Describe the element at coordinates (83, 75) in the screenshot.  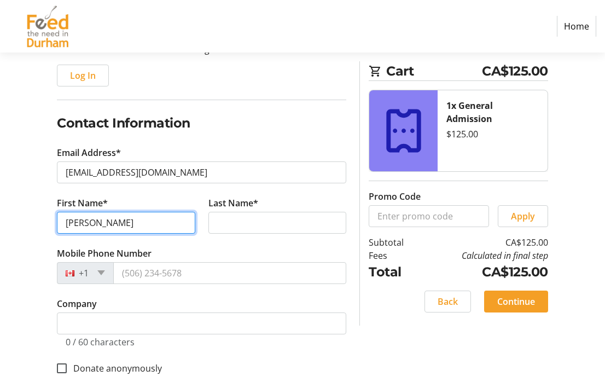
I see `button: Log In` at that location.